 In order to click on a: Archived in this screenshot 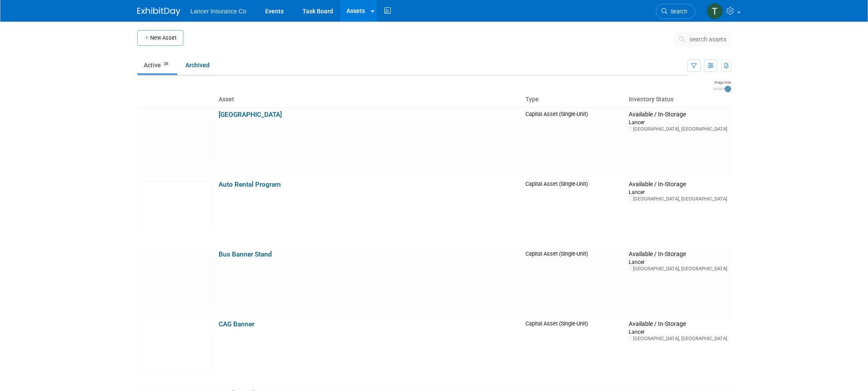, I will do `click(198, 65)`.